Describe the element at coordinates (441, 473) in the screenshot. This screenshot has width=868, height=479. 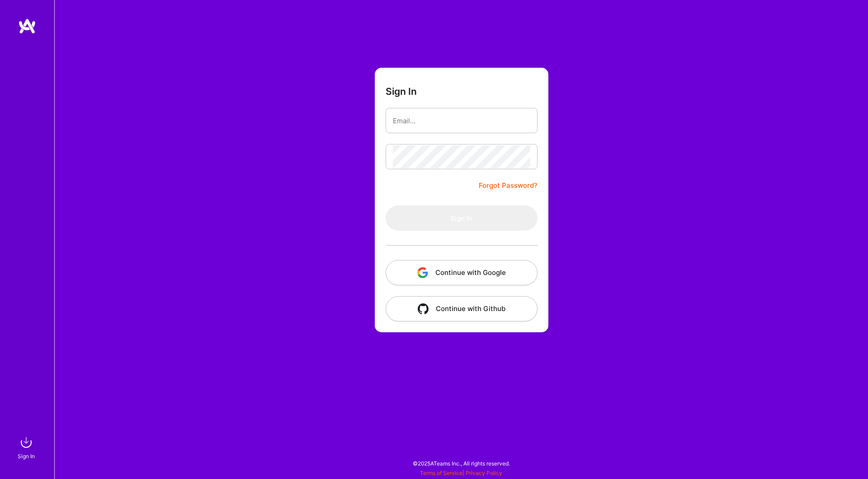
I see `a: Terms of Service` at that location.